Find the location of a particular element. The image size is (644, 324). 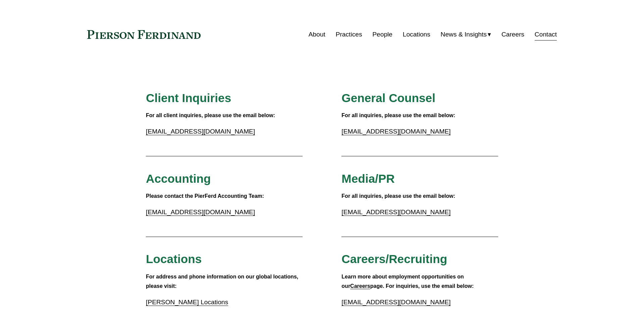

strong: For address and phone information on our global locations, please visit: is located at coordinates (222, 282).